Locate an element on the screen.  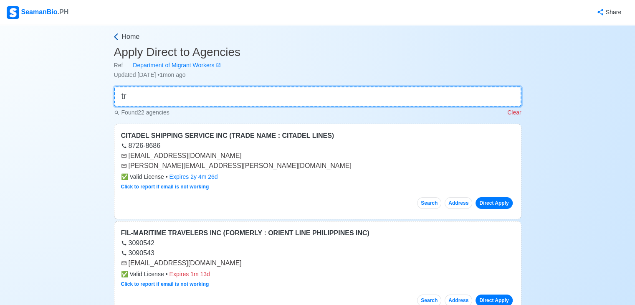
div: SeamanBio is located at coordinates (38, 13).